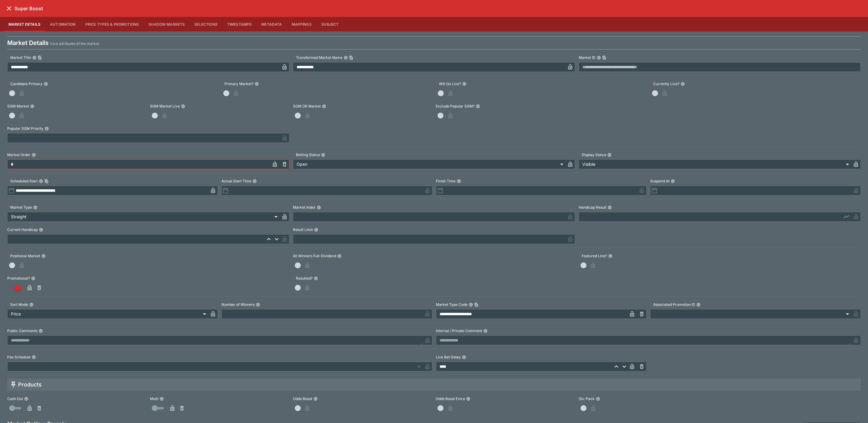  What do you see at coordinates (256, 84) in the screenshot?
I see `button: Primary Market?` at bounding box center [256, 84].